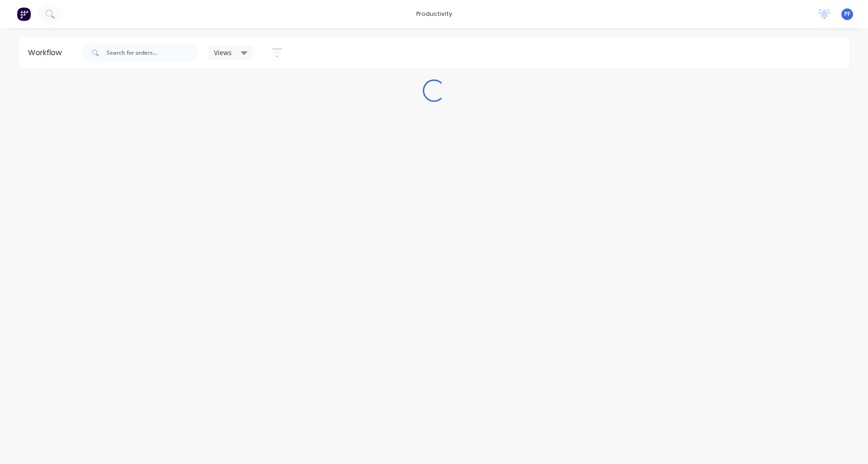 This screenshot has height=464, width=868. What do you see at coordinates (24, 14) in the screenshot?
I see `img: Factory` at bounding box center [24, 14].